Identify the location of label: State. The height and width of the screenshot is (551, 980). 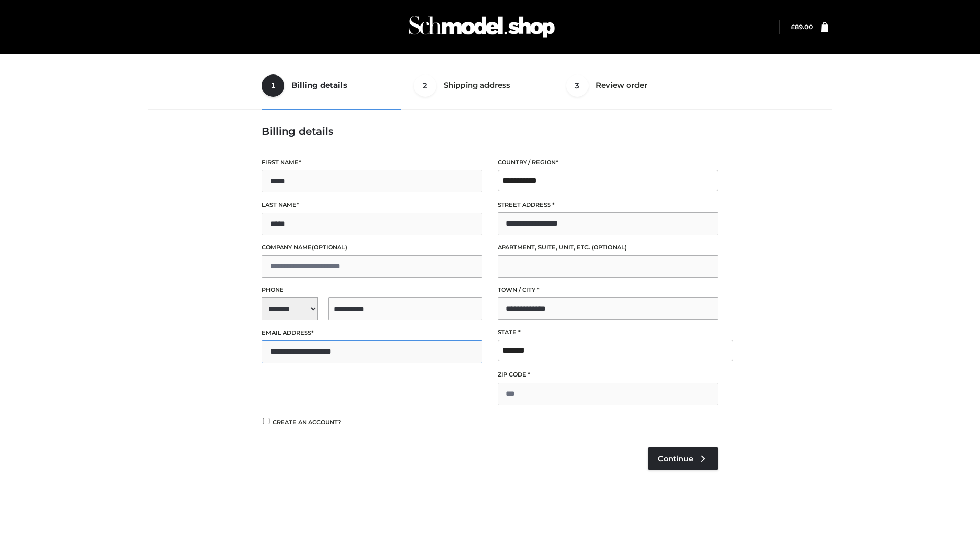
(608, 332).